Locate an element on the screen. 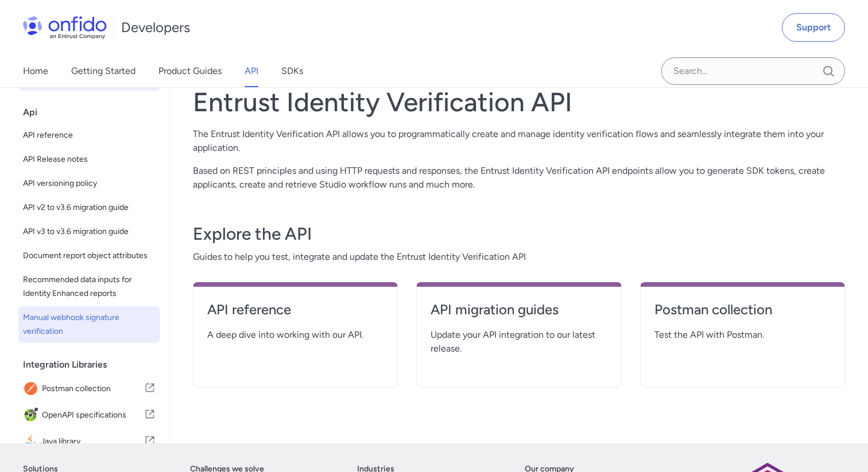 This screenshot has height=472, width=868. span: Test the API with Postman. is located at coordinates (742, 335).